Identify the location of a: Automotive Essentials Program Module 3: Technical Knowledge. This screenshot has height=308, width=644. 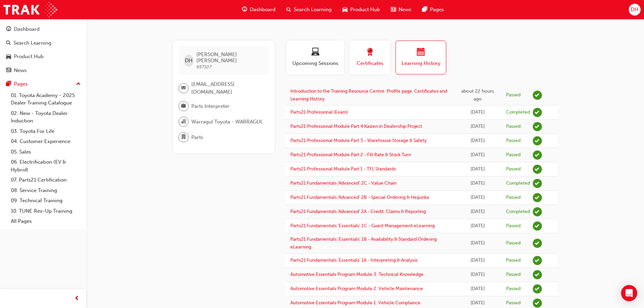
(357, 274).